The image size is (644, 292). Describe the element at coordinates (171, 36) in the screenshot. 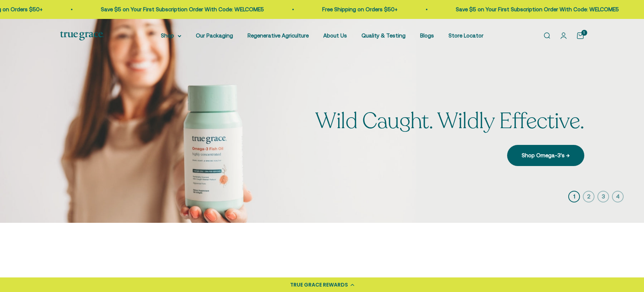

I see `summary: Shop` at that location.